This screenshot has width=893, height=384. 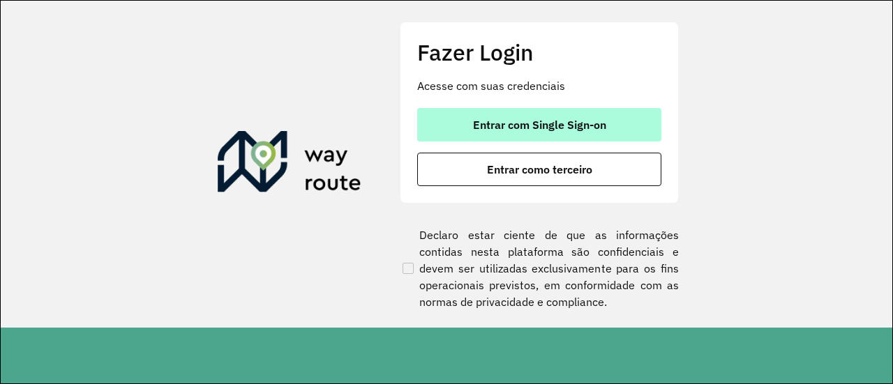 I want to click on img: Roteirizador AmbevTech, so click(x=289, y=165).